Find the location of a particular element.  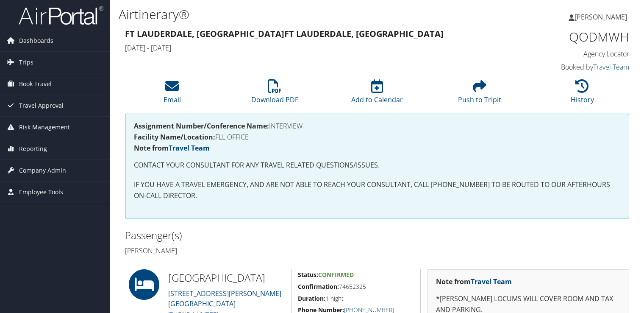

span: Trips is located at coordinates (26, 63).